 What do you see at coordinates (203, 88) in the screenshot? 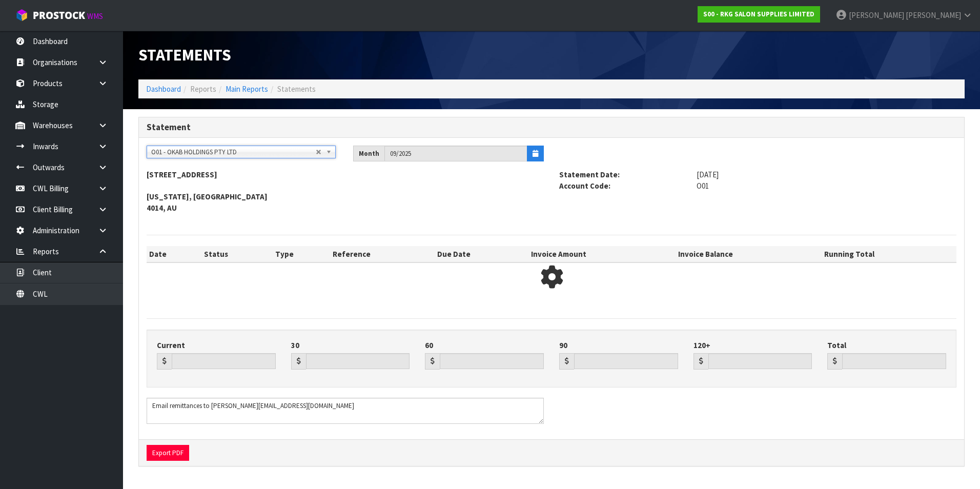
I see `span: Reports` at bounding box center [203, 88].